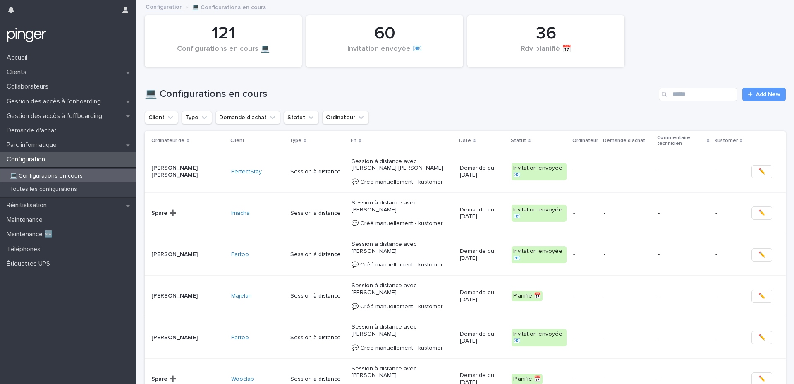 Image resolution: width=794 pixels, height=384 pixels. What do you see at coordinates (197, 117) in the screenshot?
I see `button: Type` at bounding box center [197, 117].